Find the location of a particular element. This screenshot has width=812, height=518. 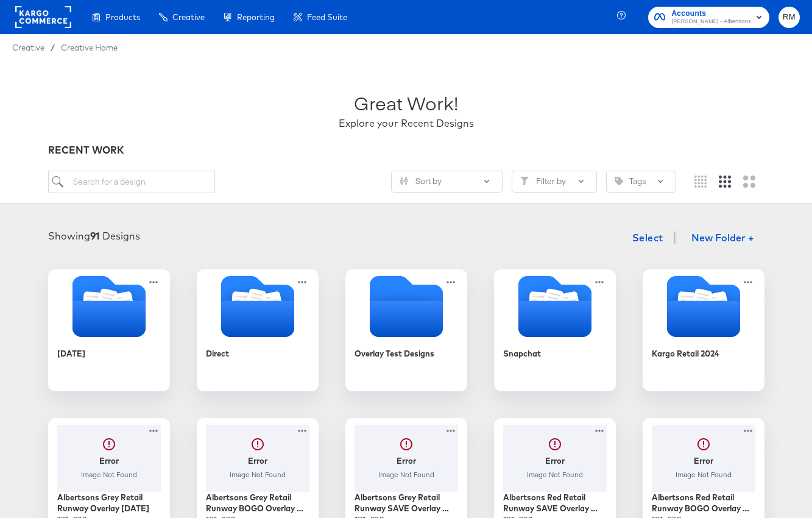

svg: Filter is located at coordinates (524, 181).